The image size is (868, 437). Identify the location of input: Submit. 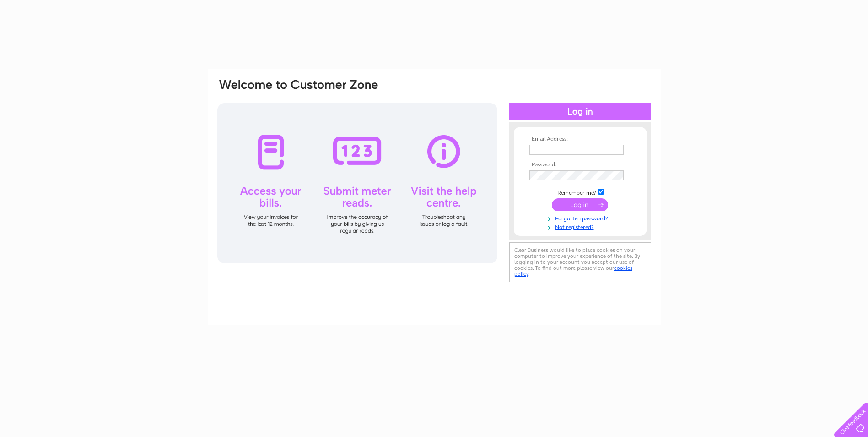
(580, 205).